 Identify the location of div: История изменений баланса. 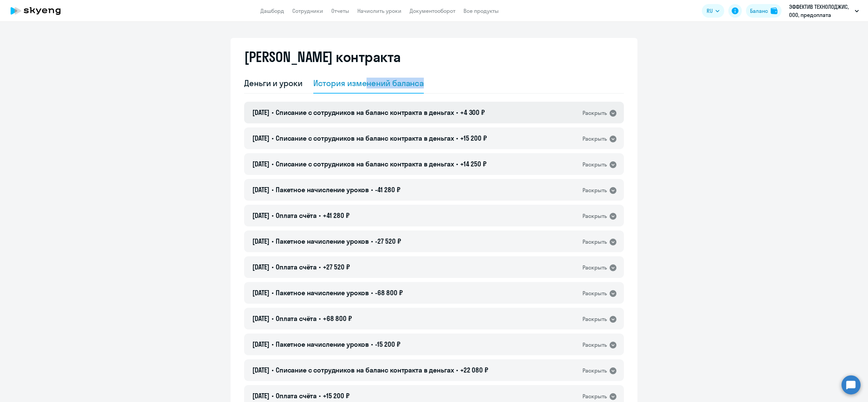
(369, 83).